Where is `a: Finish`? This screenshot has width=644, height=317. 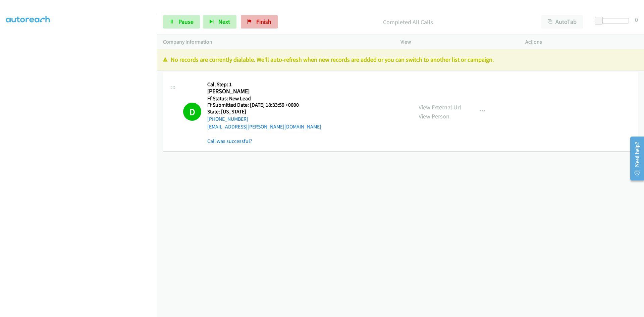
a: Finish is located at coordinates (259, 22).